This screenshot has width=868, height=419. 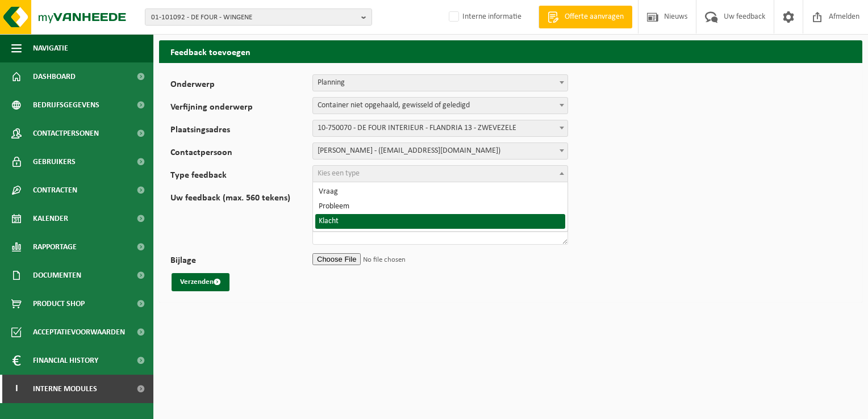 What do you see at coordinates (258, 17) in the screenshot?
I see `button: 01-101092 - DE FOUR - WINGENE` at bounding box center [258, 17].